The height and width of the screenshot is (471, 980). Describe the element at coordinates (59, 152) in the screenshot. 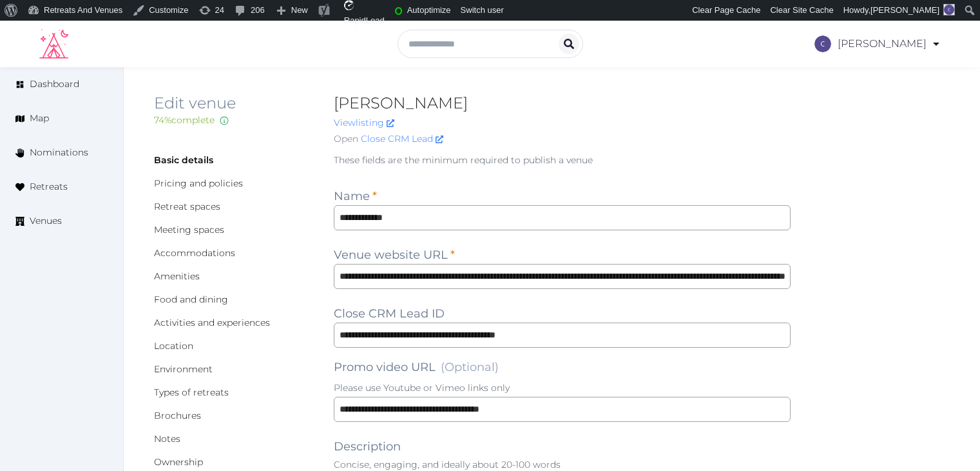

I see `span: Nominations` at that location.